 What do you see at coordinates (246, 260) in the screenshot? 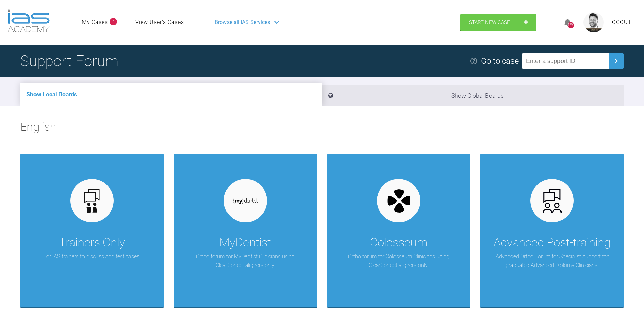
I see `p: Ortho forum for MyDentist Clinicians using ClearCorrect aligners only.` at bounding box center [246, 260].